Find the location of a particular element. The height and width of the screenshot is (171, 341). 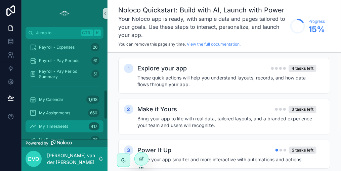

a: My Timesheets417 is located at coordinates (65, 127).